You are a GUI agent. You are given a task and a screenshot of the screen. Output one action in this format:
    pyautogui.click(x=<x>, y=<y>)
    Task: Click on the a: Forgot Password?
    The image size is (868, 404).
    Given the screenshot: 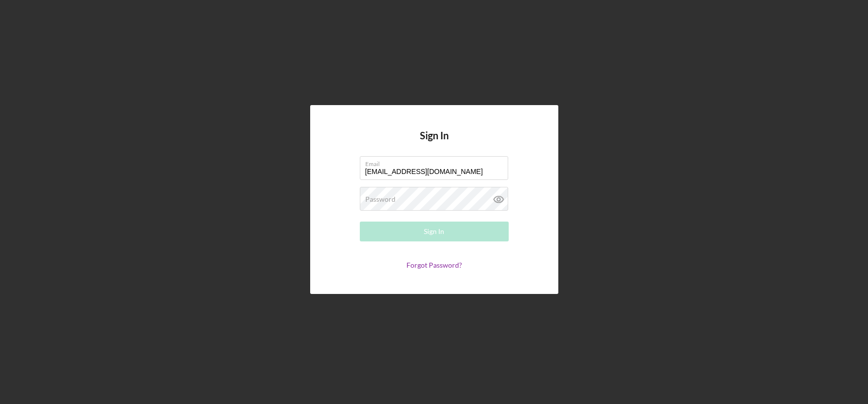 What is the action you would take?
    pyautogui.click(x=434, y=265)
    